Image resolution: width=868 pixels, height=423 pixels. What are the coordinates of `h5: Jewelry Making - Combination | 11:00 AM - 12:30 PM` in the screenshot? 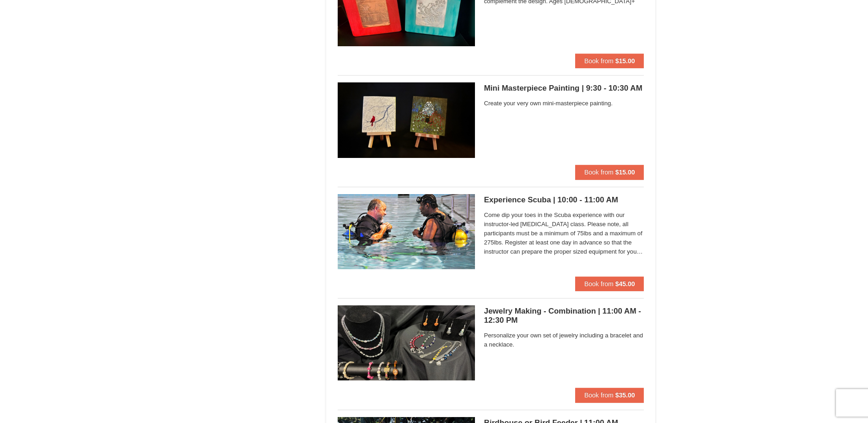 It's located at (564, 316).